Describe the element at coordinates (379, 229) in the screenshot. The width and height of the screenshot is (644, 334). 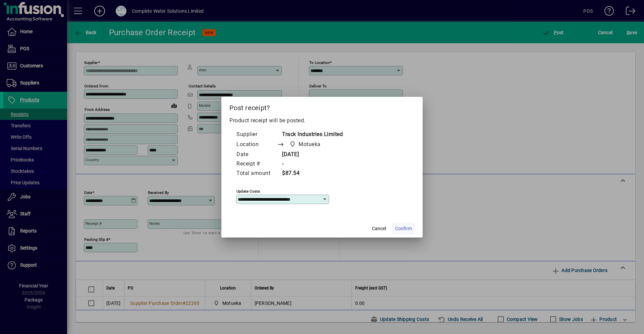
I see `button: Cancel` at that location.